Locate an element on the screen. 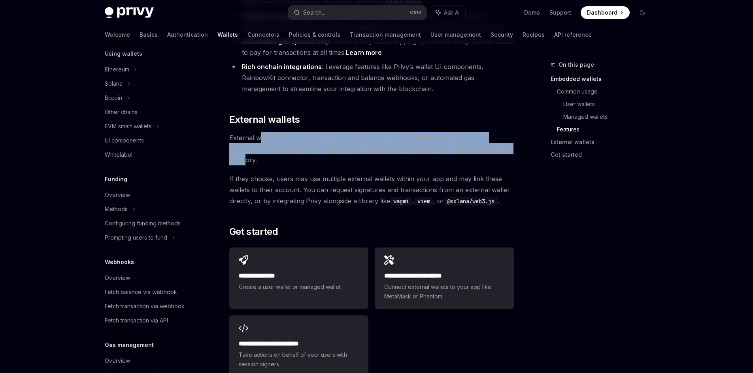  span: External wallets is located at coordinates (264, 120).